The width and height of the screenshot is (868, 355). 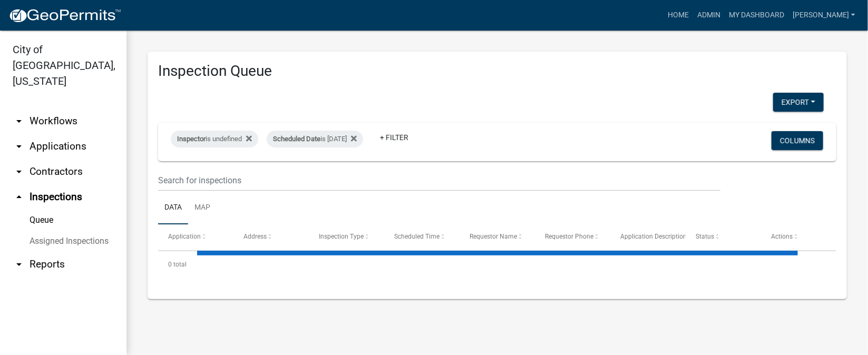 What do you see at coordinates (173, 208) in the screenshot?
I see `a: Data` at bounding box center [173, 208].